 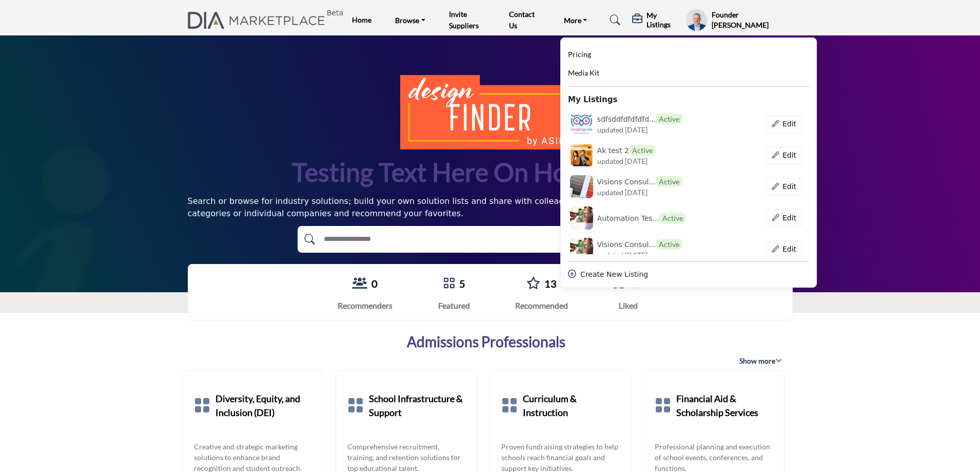 I want to click on a: Go to Featured, so click(x=449, y=283).